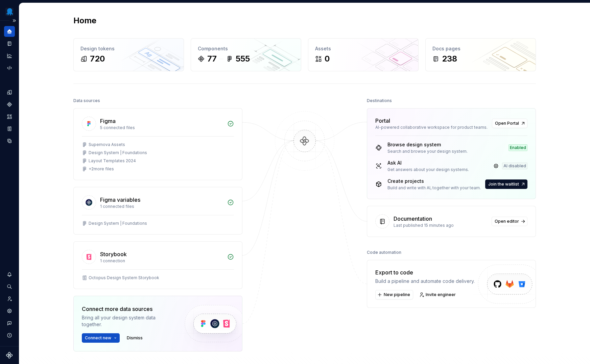 The width and height of the screenshot is (590, 364). I want to click on a: Invite team, so click(9, 299).